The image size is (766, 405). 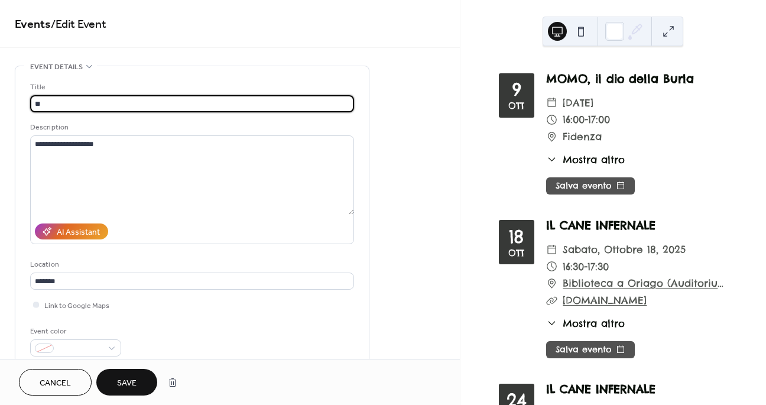 I want to click on span: 16:00, so click(x=573, y=119).